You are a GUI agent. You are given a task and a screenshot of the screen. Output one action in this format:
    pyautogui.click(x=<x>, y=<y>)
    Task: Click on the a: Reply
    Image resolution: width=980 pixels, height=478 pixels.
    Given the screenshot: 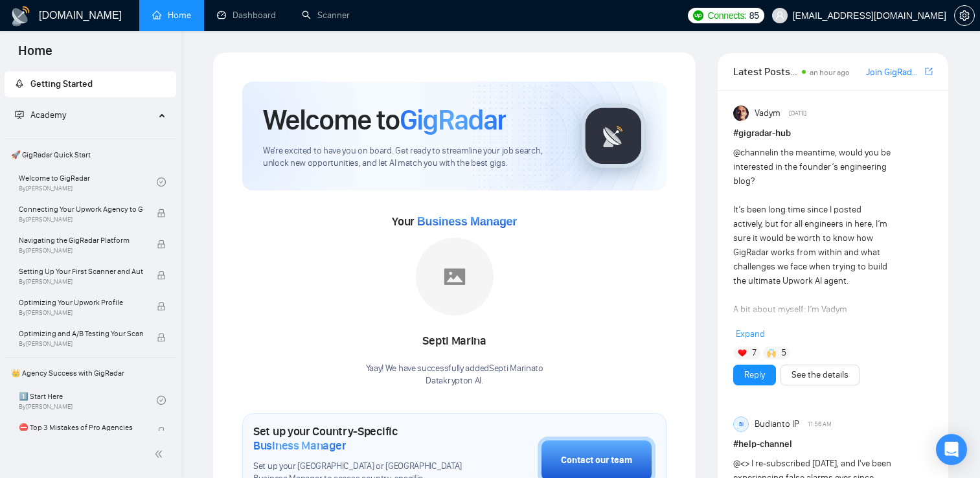 What is the action you would take?
    pyautogui.click(x=755, y=375)
    